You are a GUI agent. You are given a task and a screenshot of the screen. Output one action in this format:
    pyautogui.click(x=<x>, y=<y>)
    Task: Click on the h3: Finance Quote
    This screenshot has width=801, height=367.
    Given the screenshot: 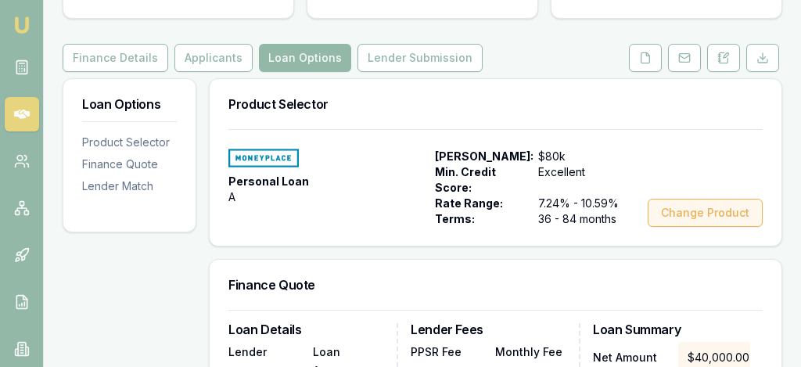 What is the action you would take?
    pyautogui.click(x=495, y=285)
    